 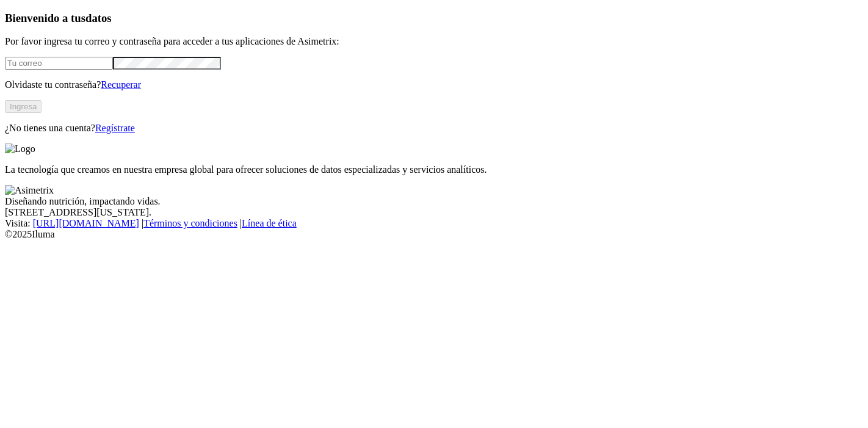 What do you see at coordinates (434, 170) in the screenshot?
I see `p: La tecnología que creamos en nuestra empresa global para ofrecer soluciones de datos especializad...` at bounding box center [434, 170].